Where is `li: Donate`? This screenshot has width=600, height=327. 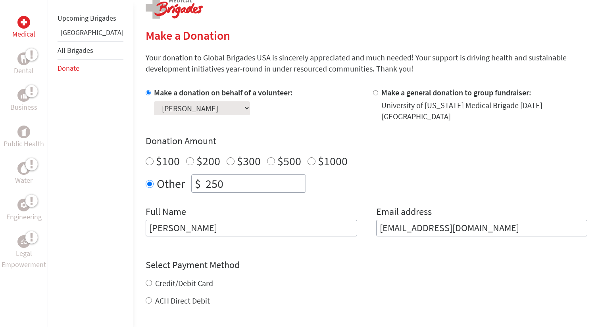
li: Donate is located at coordinates (91, 68).